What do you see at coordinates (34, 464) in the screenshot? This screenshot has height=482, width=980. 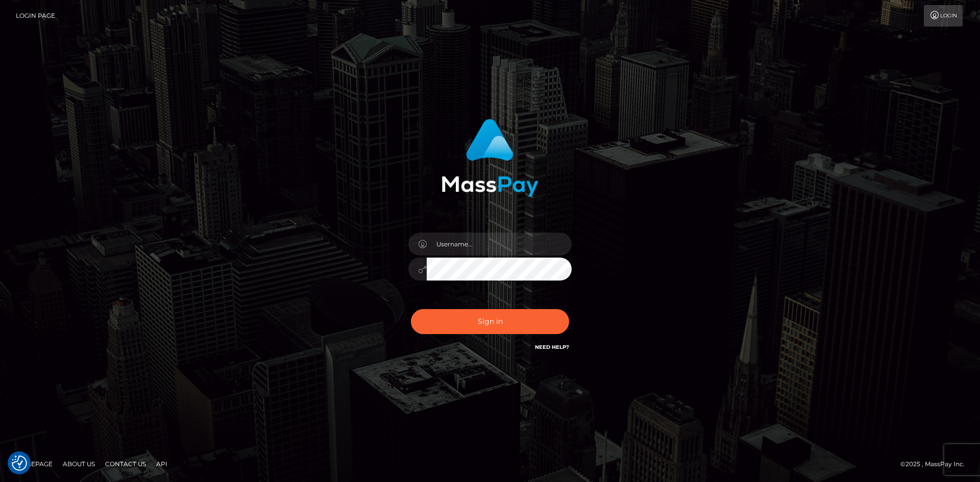 I see `a: Homepage` at bounding box center [34, 464].